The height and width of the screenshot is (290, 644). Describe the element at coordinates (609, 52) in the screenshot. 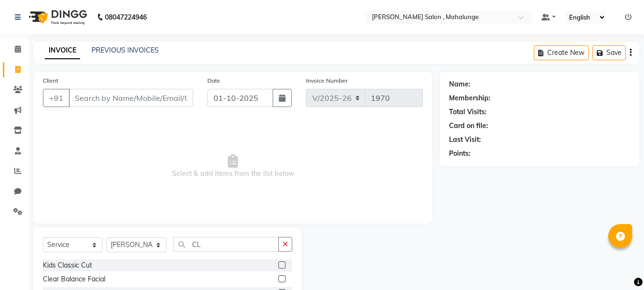

I see `button: Save` at that location.